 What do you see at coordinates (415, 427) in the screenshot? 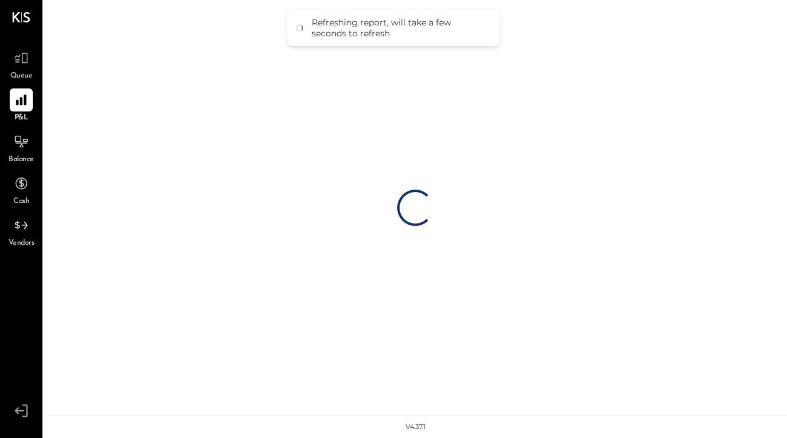
I see `div: v 4.37.1` at bounding box center [415, 427].